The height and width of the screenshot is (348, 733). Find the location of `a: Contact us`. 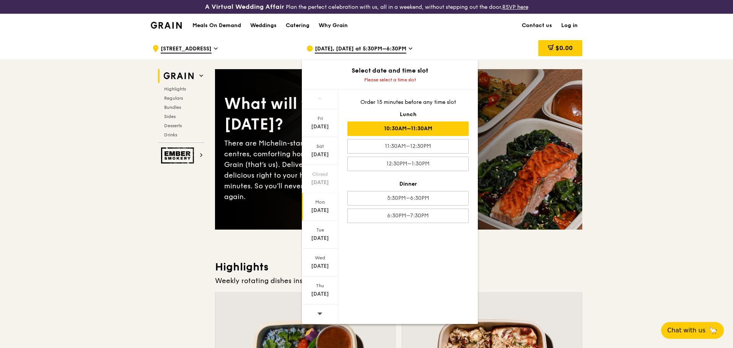

a: Contact us is located at coordinates (536, 26).